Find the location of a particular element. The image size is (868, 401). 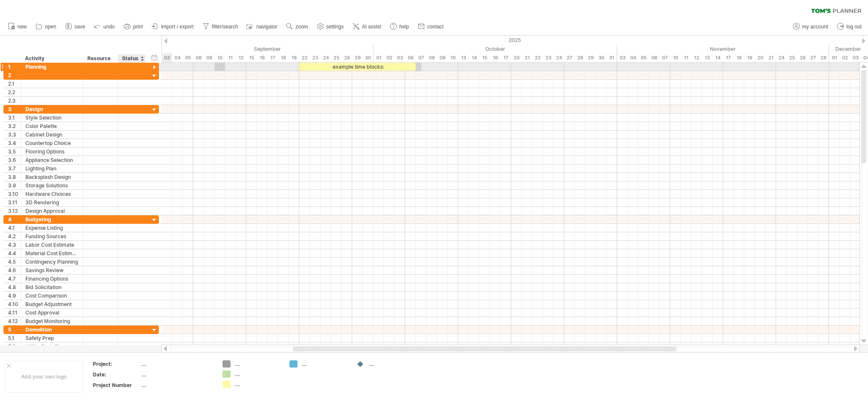

div: Date: is located at coordinates (116, 375).